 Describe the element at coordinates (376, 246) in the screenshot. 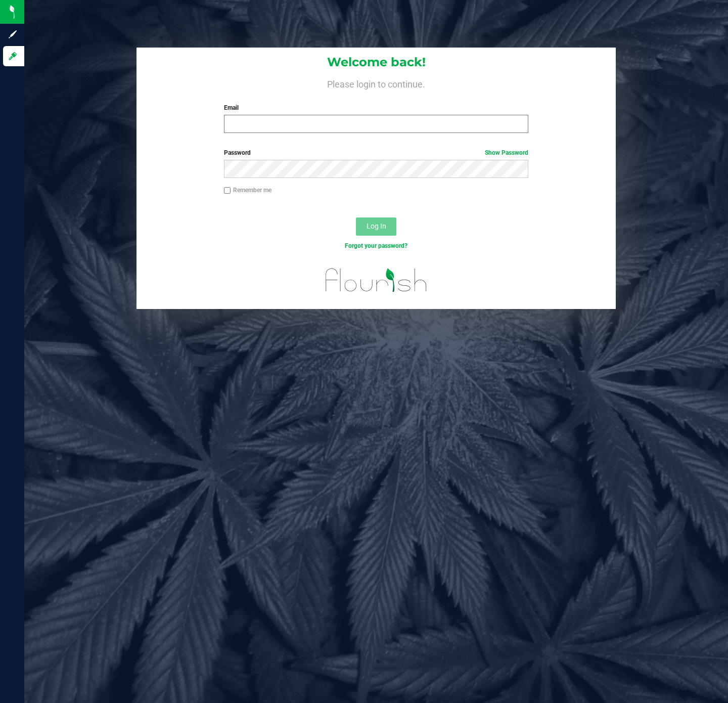

I see `a: Forgot your password?` at that location.